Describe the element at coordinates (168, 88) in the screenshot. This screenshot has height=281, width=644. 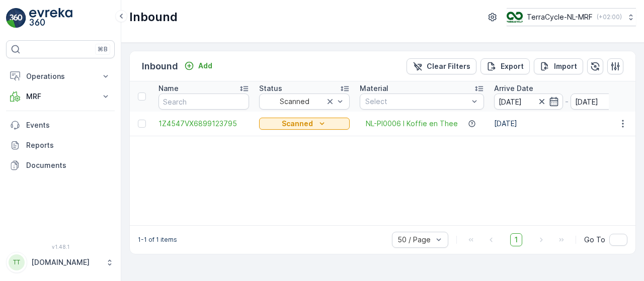
I see `p: Name` at that location.